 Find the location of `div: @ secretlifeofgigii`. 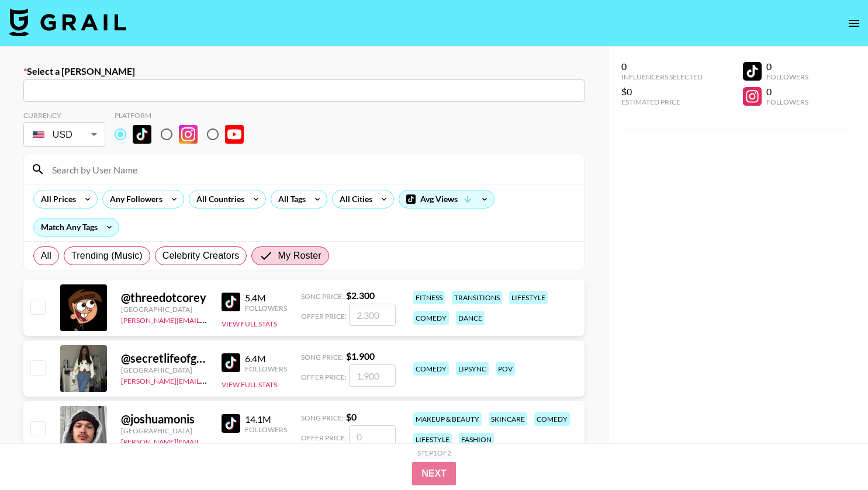

div: @ secretlifeofgigii is located at coordinates (165, 358).